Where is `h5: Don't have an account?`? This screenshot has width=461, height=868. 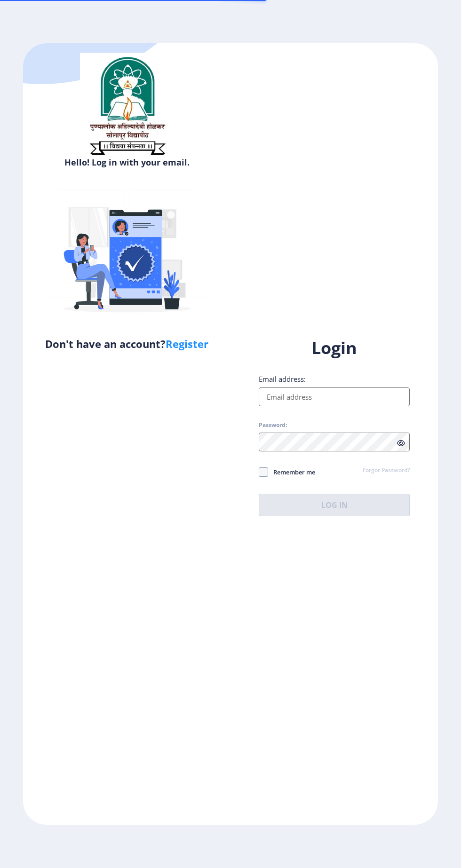 h5: Don't have an account? is located at coordinates (127, 343).